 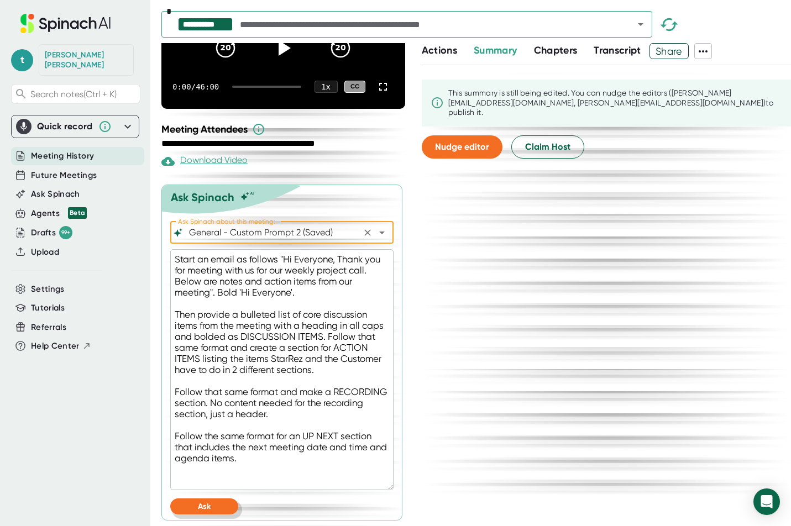 I want to click on button: Help Center, so click(x=61, y=346).